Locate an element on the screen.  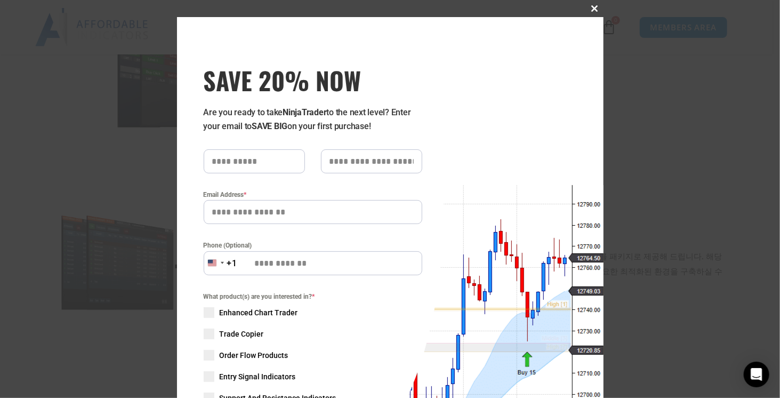
button: Selected country is located at coordinates (221, 263).